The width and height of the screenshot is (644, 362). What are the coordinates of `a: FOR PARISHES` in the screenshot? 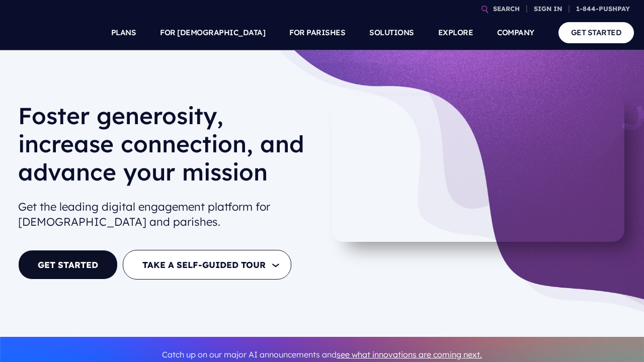 It's located at (317, 33).